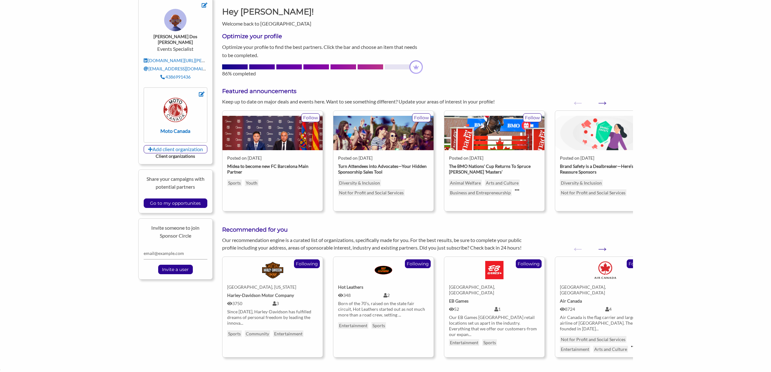 This screenshot has width=771, height=372. Describe the element at coordinates (427, 229) in the screenshot. I see `h3: Recommended for you` at that location.